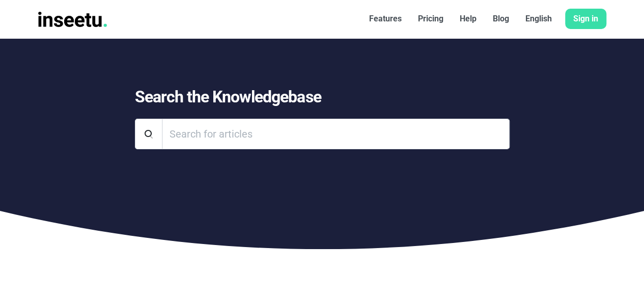 The width and height of the screenshot is (644, 298). I want to click on input: Search, so click(335, 134).